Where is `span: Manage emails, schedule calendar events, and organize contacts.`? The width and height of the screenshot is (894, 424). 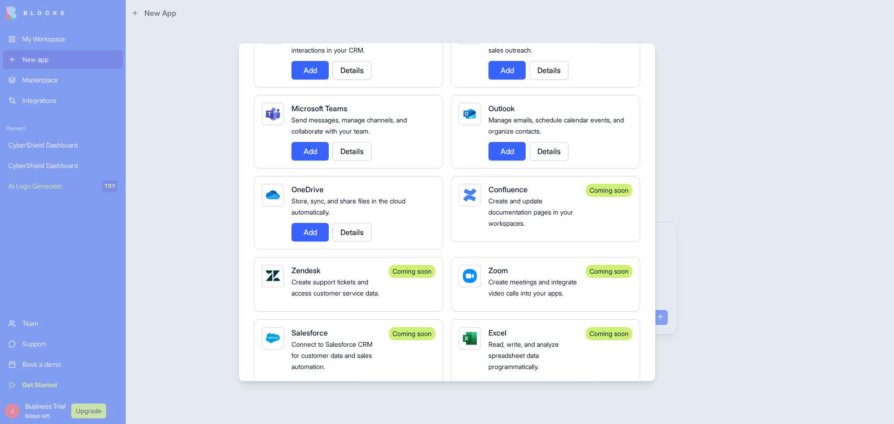 span: Manage emails, schedule calendar events, and organize contacts. is located at coordinates (556, 125).